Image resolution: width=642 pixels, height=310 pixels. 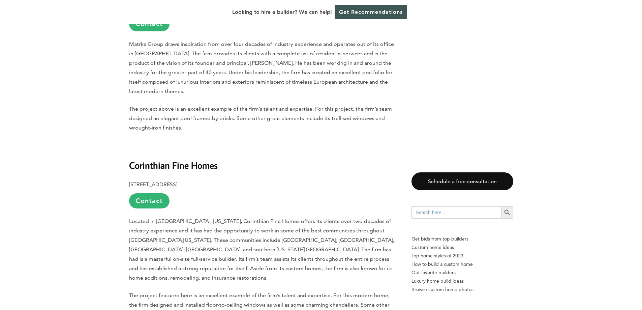 What do you see at coordinates (463, 272) in the screenshot?
I see `a: Our favorite builders` at bounding box center [463, 272].